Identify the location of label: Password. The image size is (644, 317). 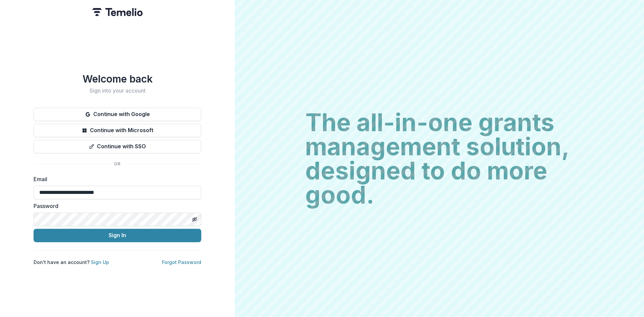
(115, 206).